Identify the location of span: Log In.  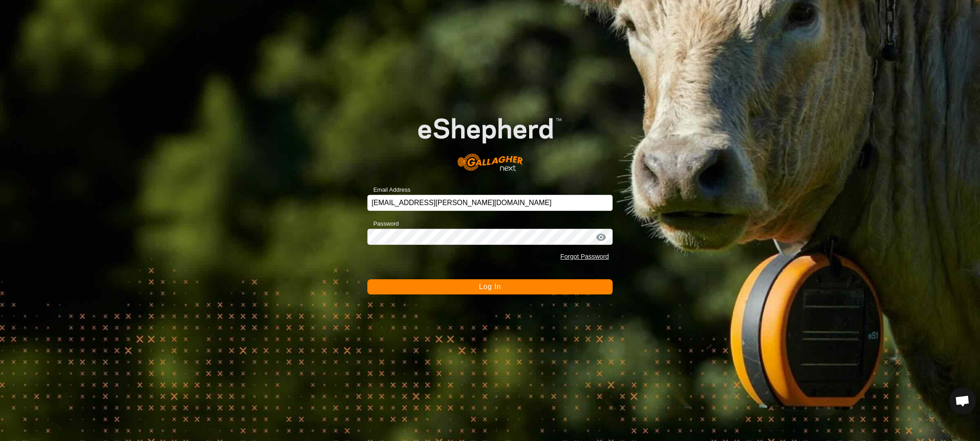
(490, 286).